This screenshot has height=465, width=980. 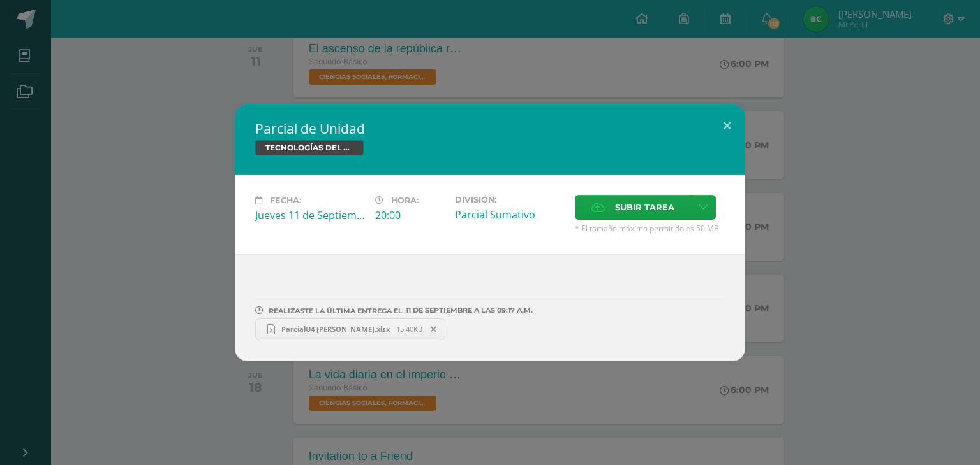 What do you see at coordinates (336, 311) in the screenshot?
I see `span: REALIZASTE LA ÚLTIMA ENTREGA EL` at bounding box center [336, 311].